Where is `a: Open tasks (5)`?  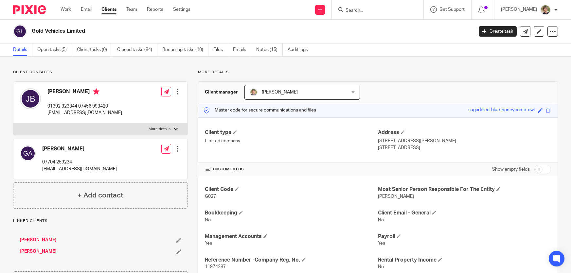
a: Open tasks (5) is located at coordinates (55, 50).